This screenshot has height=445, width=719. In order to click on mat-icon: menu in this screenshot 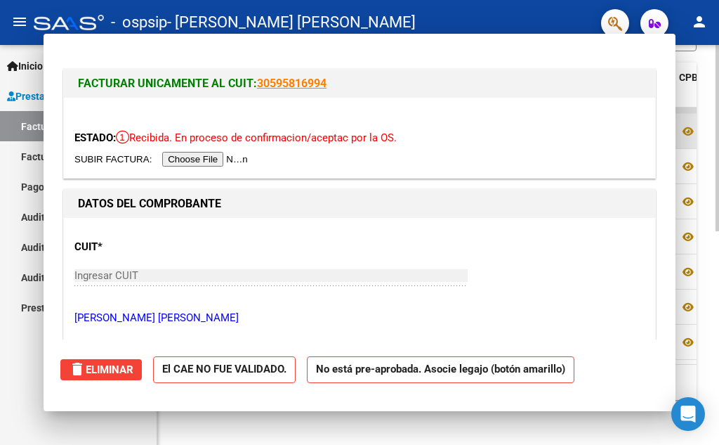, I will do `click(20, 22)`.